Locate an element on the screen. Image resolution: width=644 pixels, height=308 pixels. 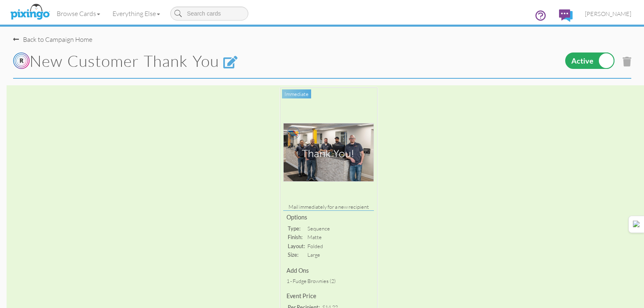
img: pixingo logo is located at coordinates (30, 12).